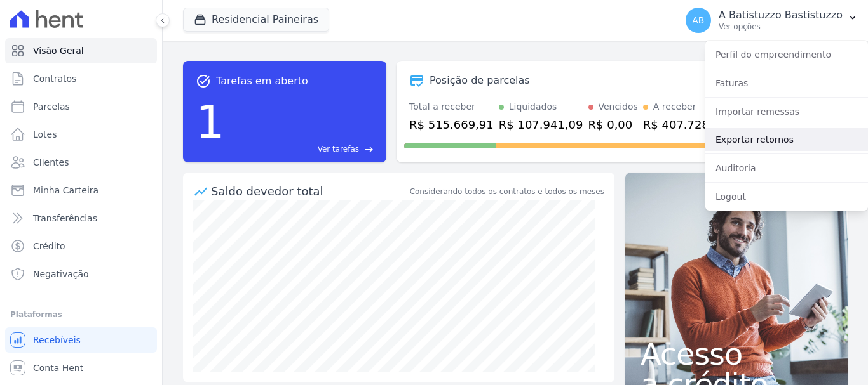  Describe the element at coordinates (540, 124) in the screenshot. I see `div: R$ 107.941,09` at that location.